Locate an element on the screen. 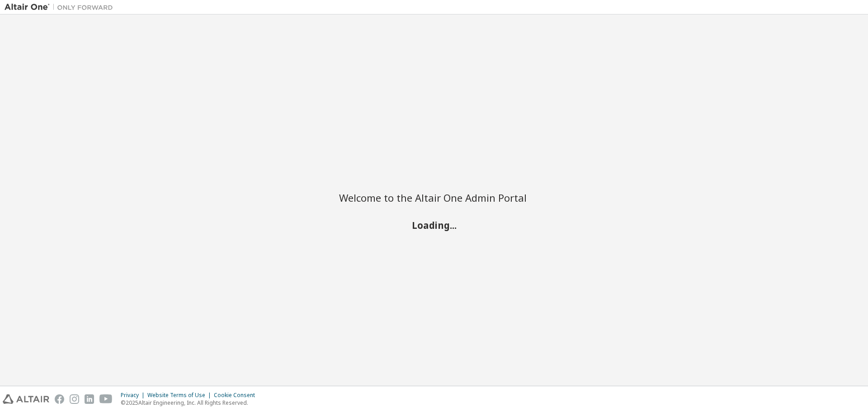 The image size is (868, 412). img: facebook.svg is located at coordinates (59, 399).